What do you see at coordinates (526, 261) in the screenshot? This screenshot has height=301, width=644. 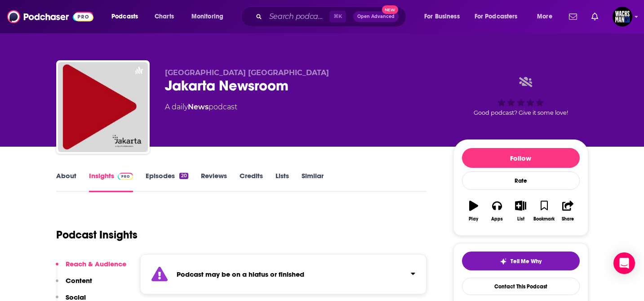 I see `span: Tell Me Why` at bounding box center [526, 261].